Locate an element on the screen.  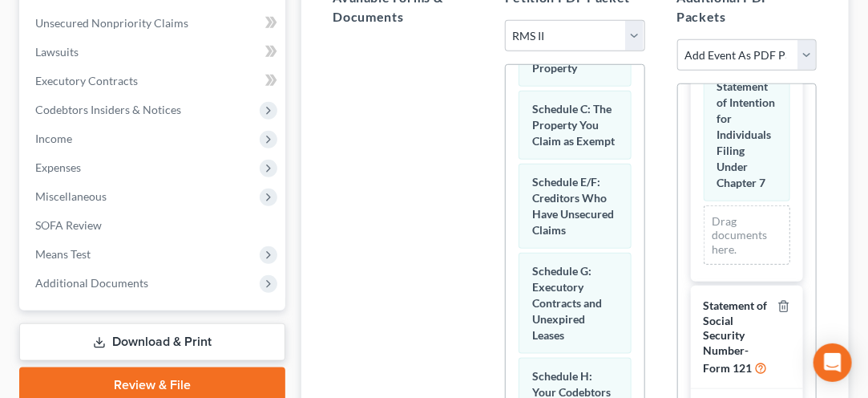
span: Unsecured Nonpriority Claims is located at coordinates (111, 23).